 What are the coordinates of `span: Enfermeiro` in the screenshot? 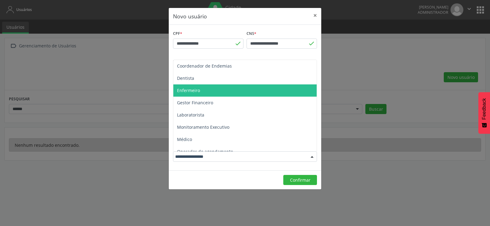 It's located at (188, 90).